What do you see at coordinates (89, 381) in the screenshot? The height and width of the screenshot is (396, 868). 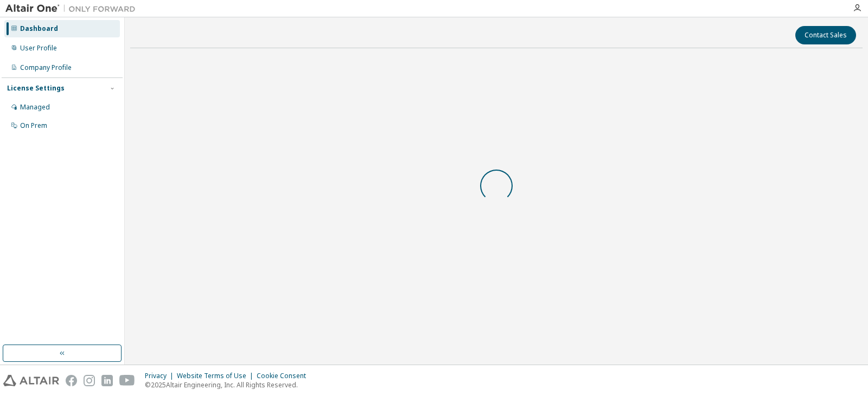 I see `img: instagram.svg` at bounding box center [89, 381].